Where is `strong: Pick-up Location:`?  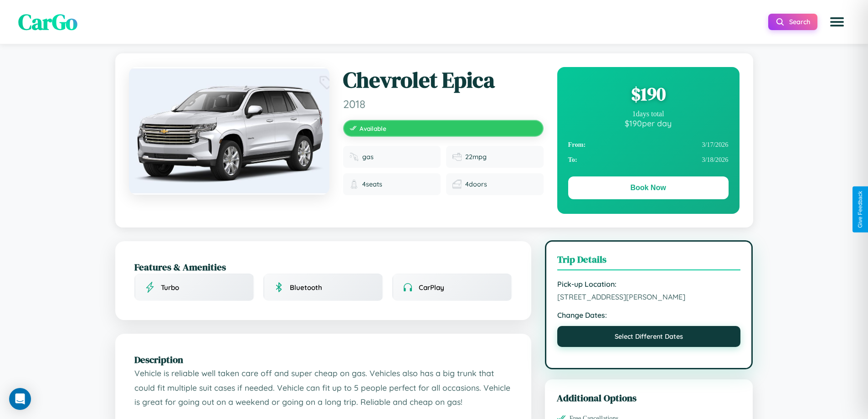 strong: Pick-up Location: is located at coordinates (649, 284).